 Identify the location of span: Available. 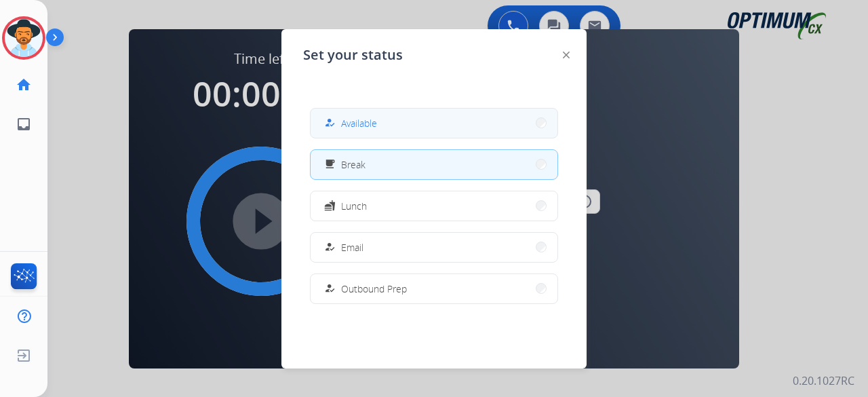
(359, 123).